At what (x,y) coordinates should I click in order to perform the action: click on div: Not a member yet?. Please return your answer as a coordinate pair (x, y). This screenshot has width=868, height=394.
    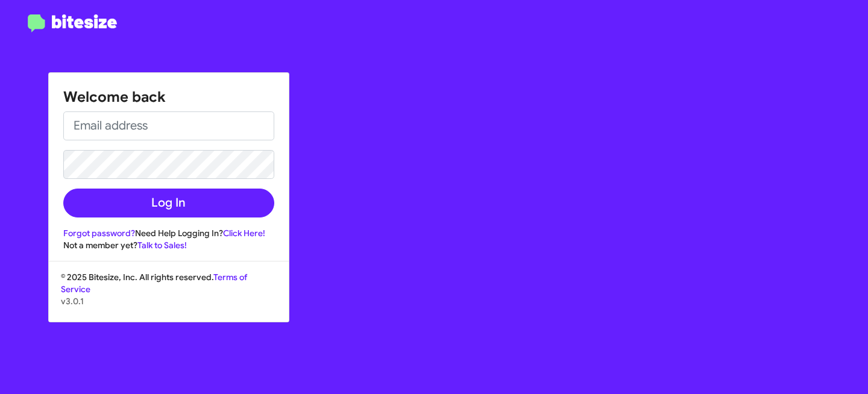
    Looking at the image, I should click on (169, 245).